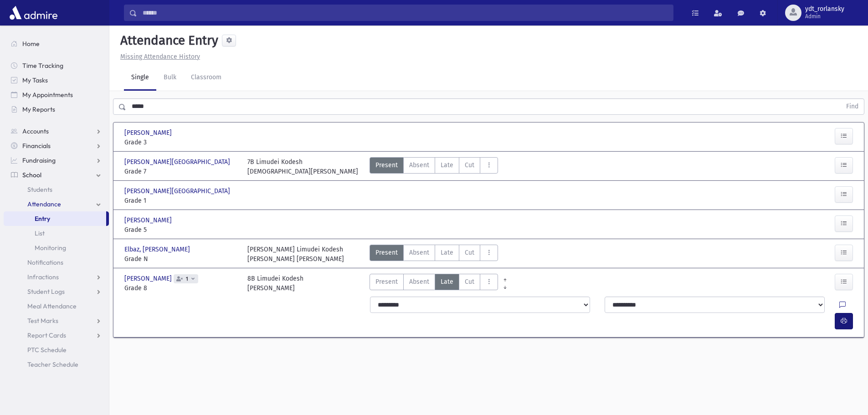 The height and width of the screenshot is (415, 868). Describe the element at coordinates (56, 292) in the screenshot. I see `a: Student Logs` at that location.